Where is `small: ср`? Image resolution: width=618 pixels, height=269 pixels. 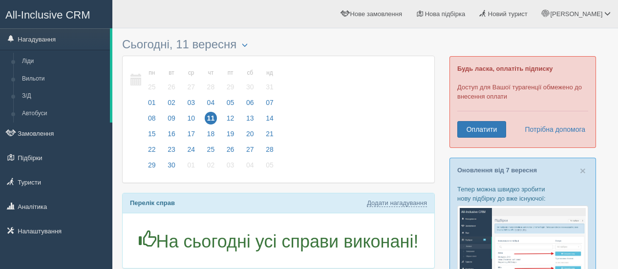
small: ср is located at coordinates (191, 73).